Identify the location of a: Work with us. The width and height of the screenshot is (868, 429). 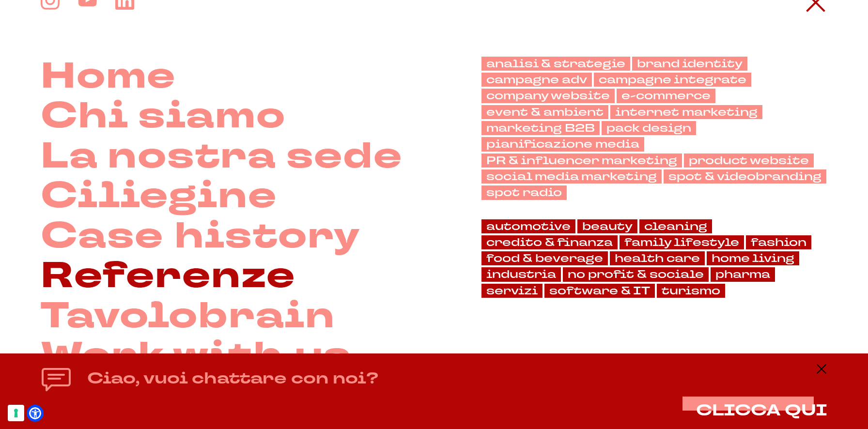
(196, 356).